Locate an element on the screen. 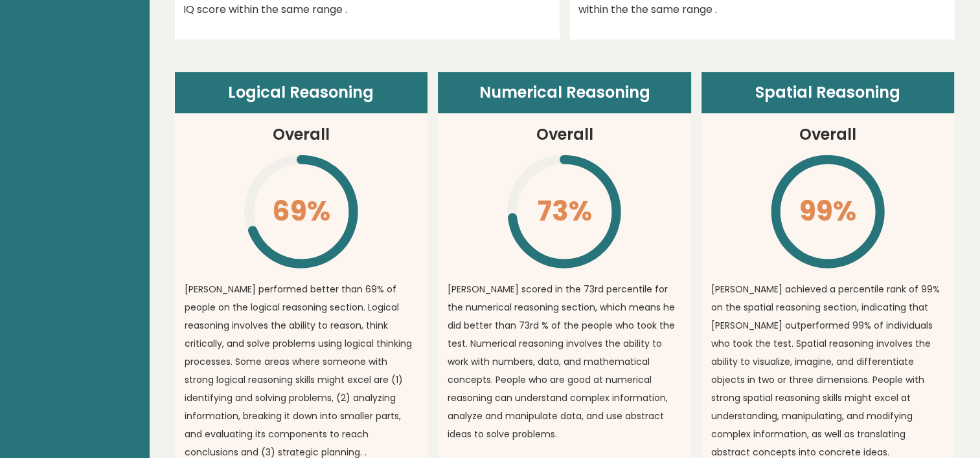 Image resolution: width=980 pixels, height=458 pixels. header: Logical Reasoning is located at coordinates (301, 92).